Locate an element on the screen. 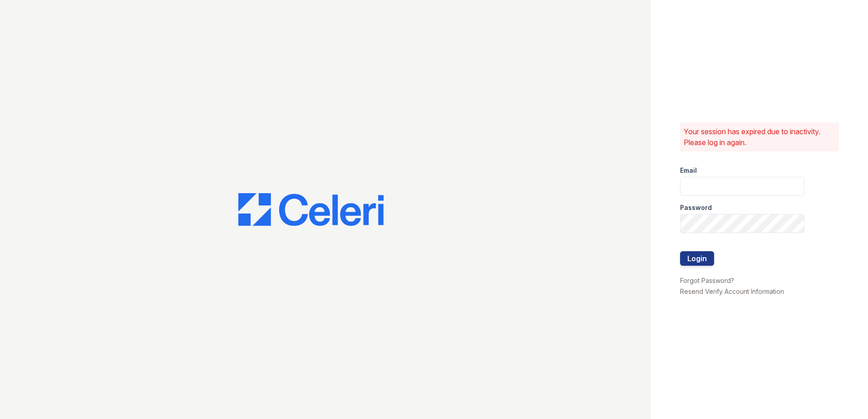  a: Resend Verify Account Information is located at coordinates (732, 291).